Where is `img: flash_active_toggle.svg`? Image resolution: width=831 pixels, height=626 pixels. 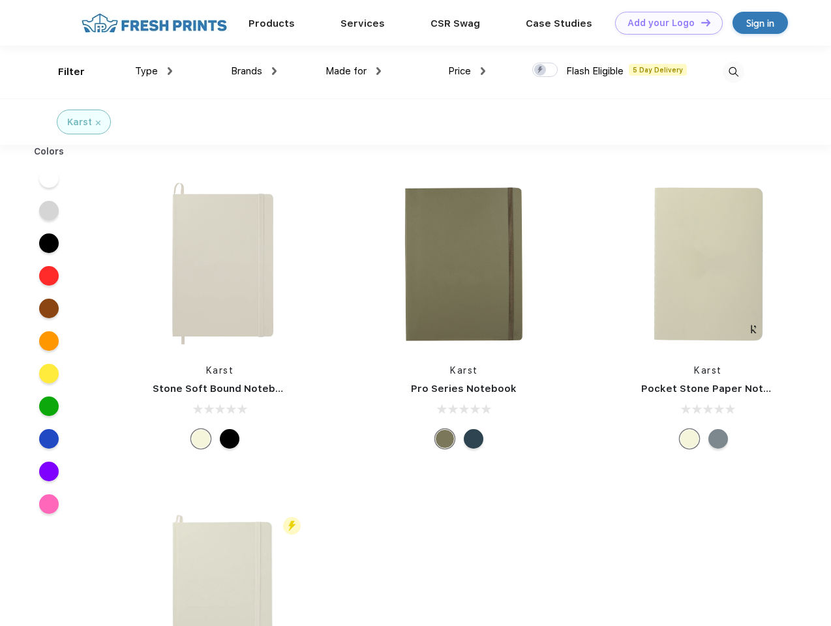 img: flash_active_toggle.svg is located at coordinates (291, 526).